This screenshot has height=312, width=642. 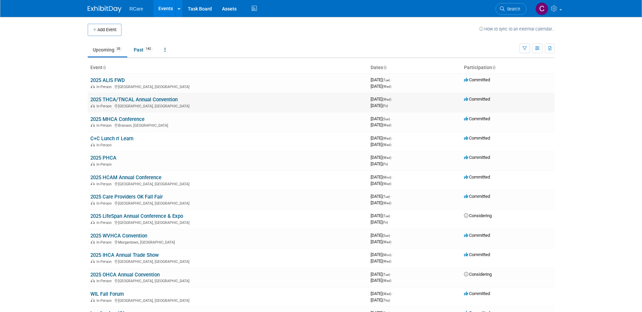 What do you see at coordinates (143, 50) in the screenshot?
I see `a: Past142` at bounding box center [143, 50].